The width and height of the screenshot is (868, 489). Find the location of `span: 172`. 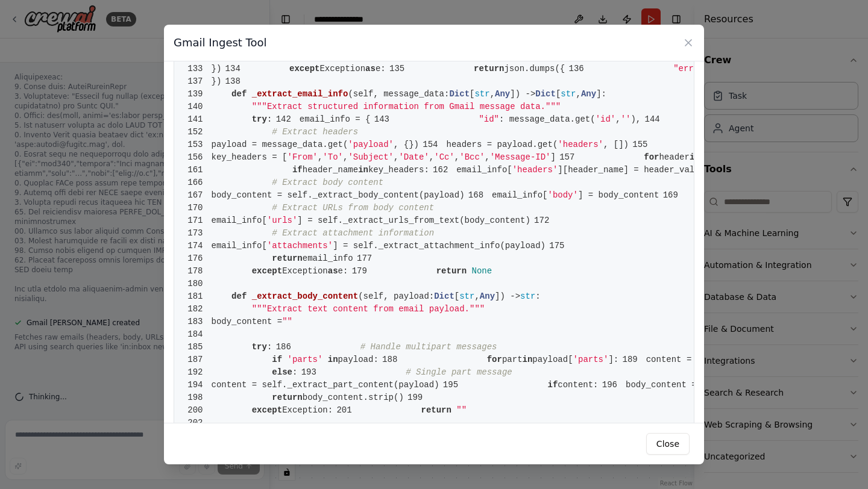

span: 172 is located at coordinates (544, 221).